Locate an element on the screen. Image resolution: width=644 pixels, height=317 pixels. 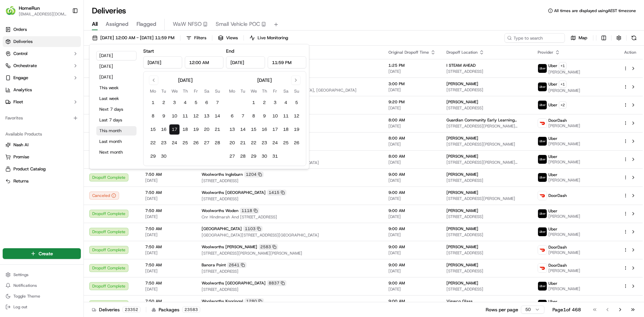
span: Map is located at coordinates (583, 38).